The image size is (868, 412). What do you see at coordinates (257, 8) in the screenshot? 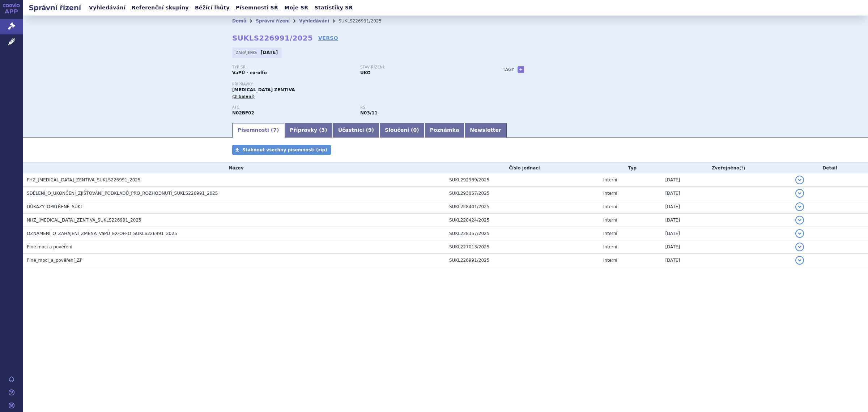
I see `a: Písemnosti SŘ` at bounding box center [257, 8].